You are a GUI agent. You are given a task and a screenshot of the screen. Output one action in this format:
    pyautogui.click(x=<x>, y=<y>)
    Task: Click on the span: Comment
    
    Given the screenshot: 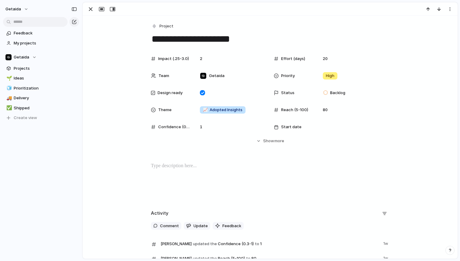 What is the action you would take?
    pyautogui.click(x=169, y=226)
    